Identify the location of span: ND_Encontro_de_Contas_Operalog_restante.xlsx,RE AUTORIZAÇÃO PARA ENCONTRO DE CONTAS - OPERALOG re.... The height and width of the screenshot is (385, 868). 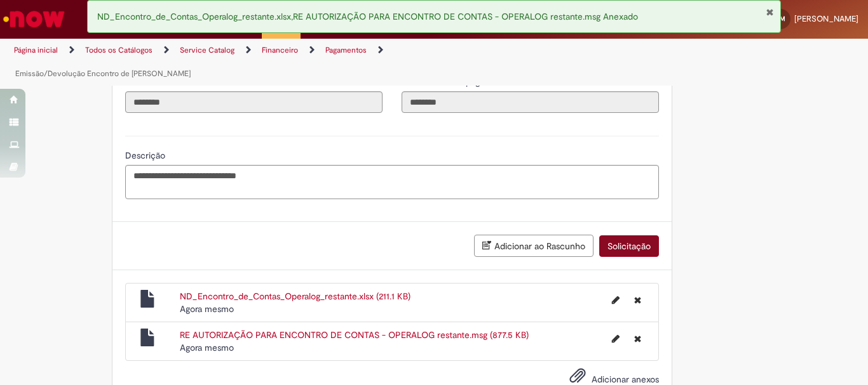
(367, 16).